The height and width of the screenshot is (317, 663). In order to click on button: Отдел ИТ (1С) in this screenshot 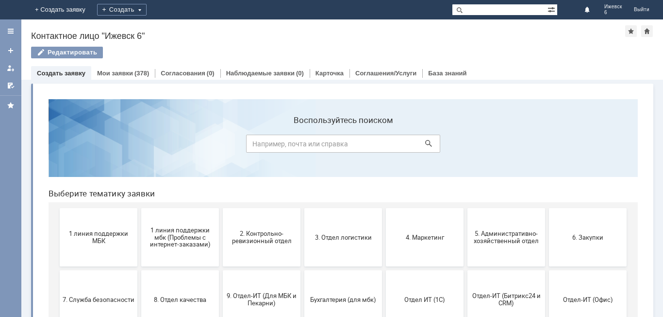, I will do `click(384, 208)`.